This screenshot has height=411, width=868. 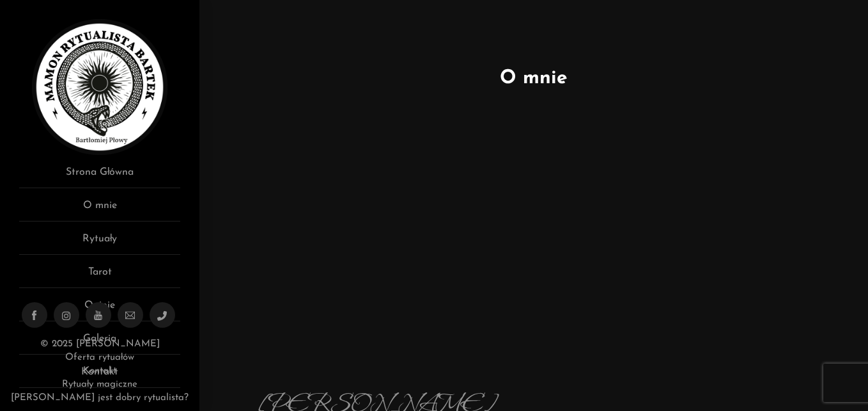 I want to click on a: Oferta rytuałów, so click(x=100, y=357).